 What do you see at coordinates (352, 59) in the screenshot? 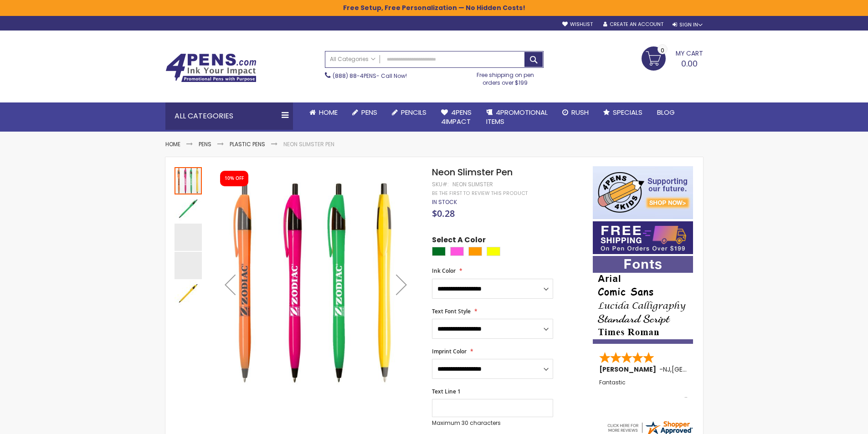
I see `span: All Categories` at bounding box center [352, 59].